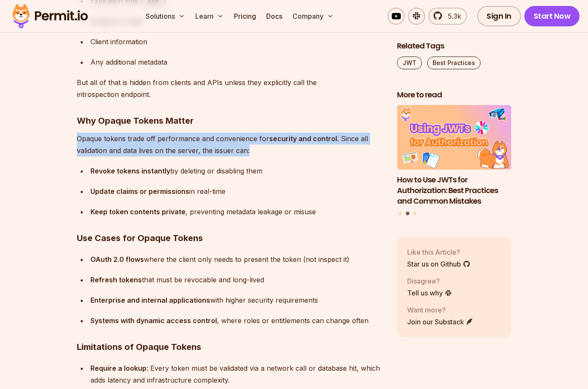 The height and width of the screenshot is (389, 588). I want to click on p: Like this Article?, so click(439, 252).